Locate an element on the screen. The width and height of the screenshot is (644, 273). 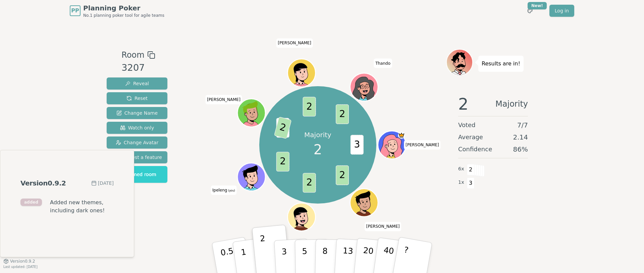
div: 3207 is located at coordinates (138, 68).